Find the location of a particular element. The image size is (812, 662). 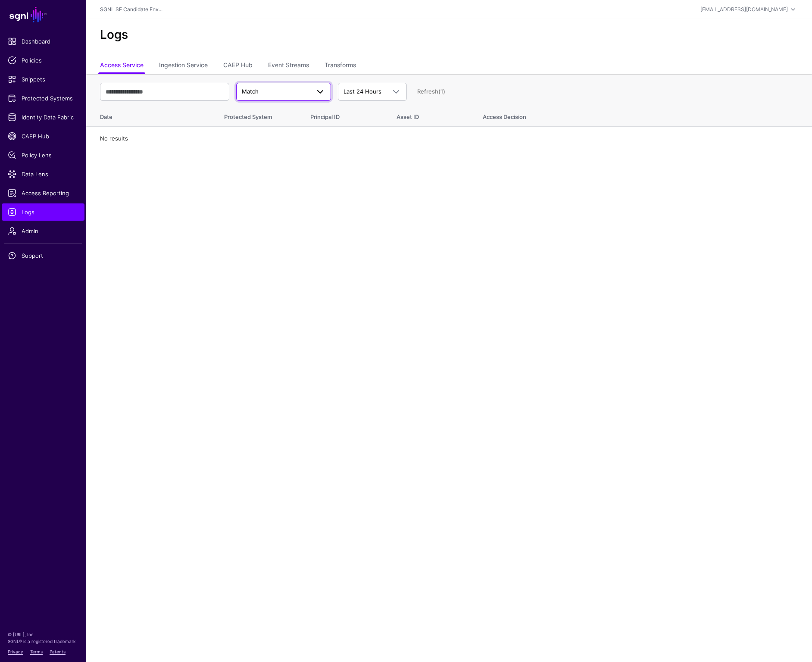

span: Access Reporting is located at coordinates (43, 193).